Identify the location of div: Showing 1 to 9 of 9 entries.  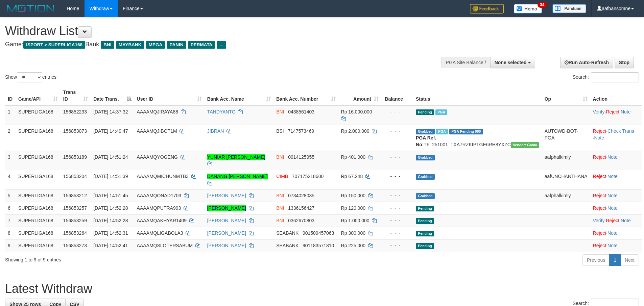
(134, 258).